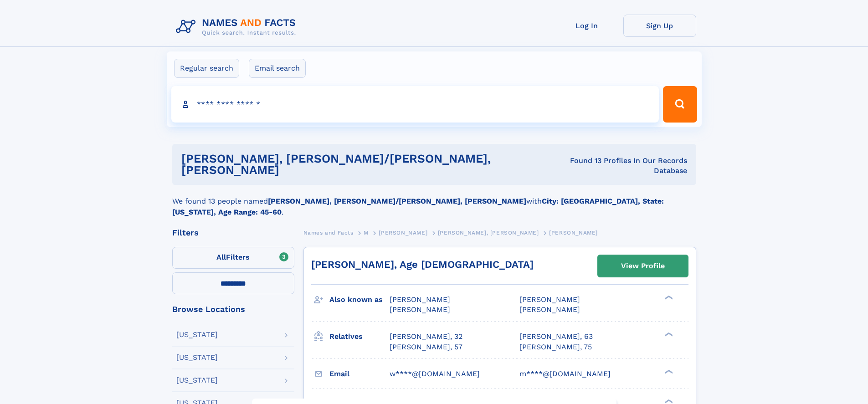 The width and height of the screenshot is (868, 404). I want to click on div: View Profile, so click(643, 266).